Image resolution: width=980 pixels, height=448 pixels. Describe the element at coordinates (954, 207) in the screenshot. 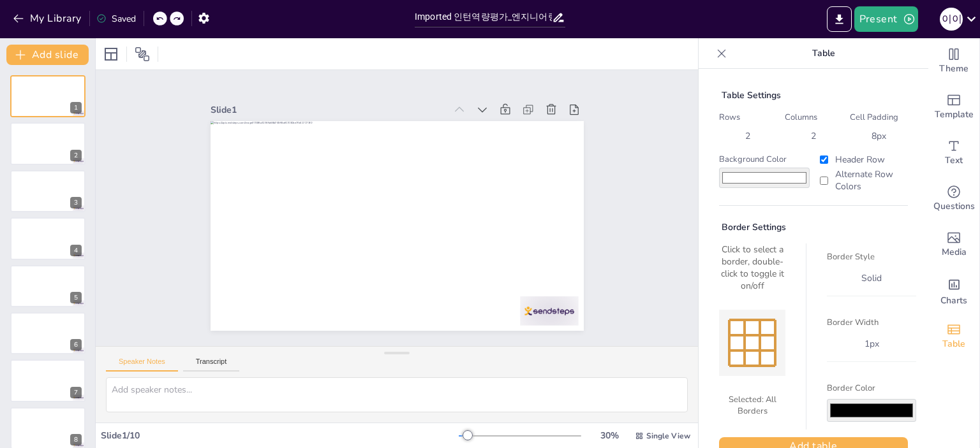

I see `span: Questions` at that location.